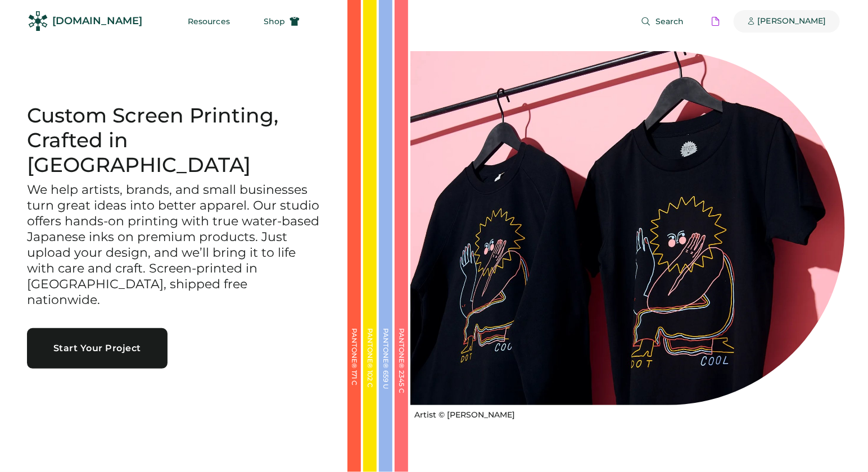 The image size is (868, 472). What do you see at coordinates (370, 384) in the screenshot?
I see `div: PANTONE® 102 C` at bounding box center [370, 384].